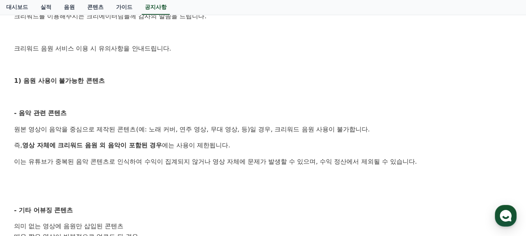  I want to click on p: 크리워드 음원 서비스 이용 시 유의사항을 안내드립니다., so click(263, 49).